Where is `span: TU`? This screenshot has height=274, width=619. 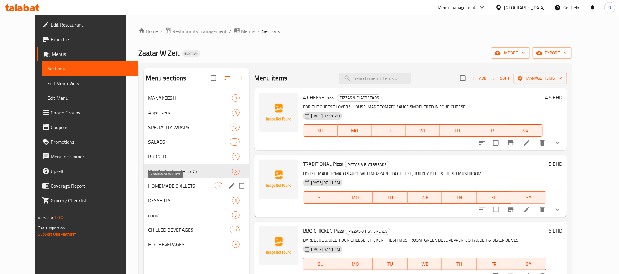
span: TU is located at coordinates (390, 264).